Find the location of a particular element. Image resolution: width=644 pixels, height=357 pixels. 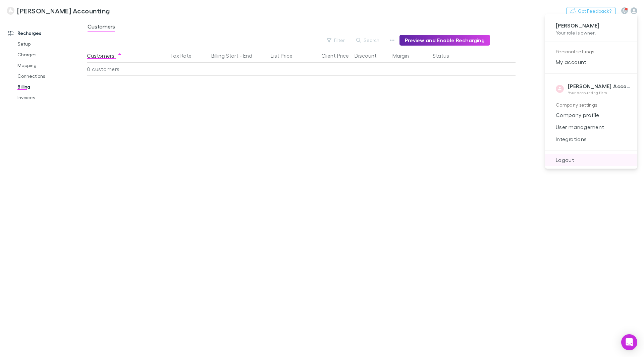

span: Integrations is located at coordinates (591, 139).